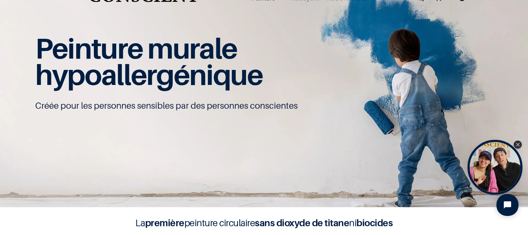  I want to click on h4: La peinture circulaire ni, so click(264, 223).